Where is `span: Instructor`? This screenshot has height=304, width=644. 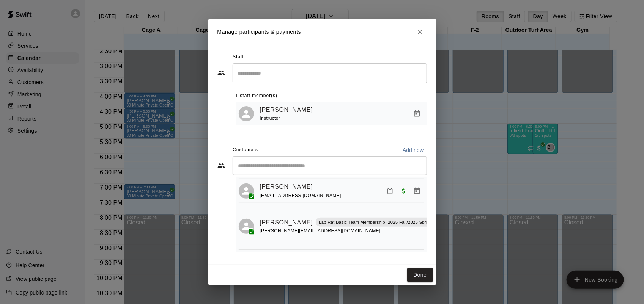
span: Instructor is located at coordinates (270, 118).